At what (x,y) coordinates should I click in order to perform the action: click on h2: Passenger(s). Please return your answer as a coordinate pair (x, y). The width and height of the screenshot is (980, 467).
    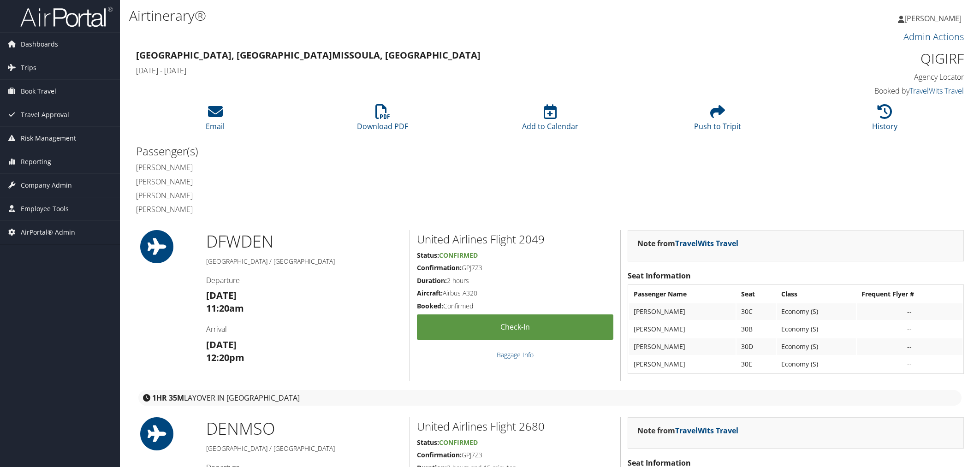
    Looking at the image, I should click on (339, 151).